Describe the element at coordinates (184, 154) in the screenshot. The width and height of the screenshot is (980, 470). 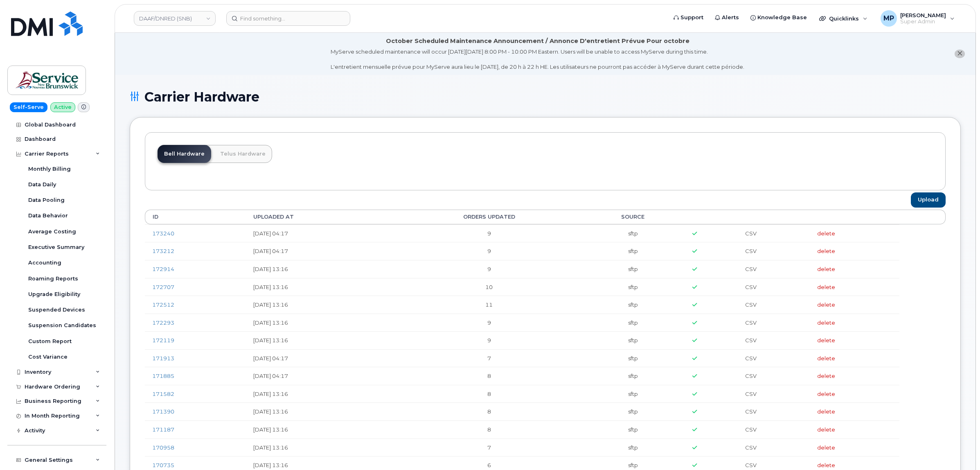
I see `a: Bell Hardware` at that location.